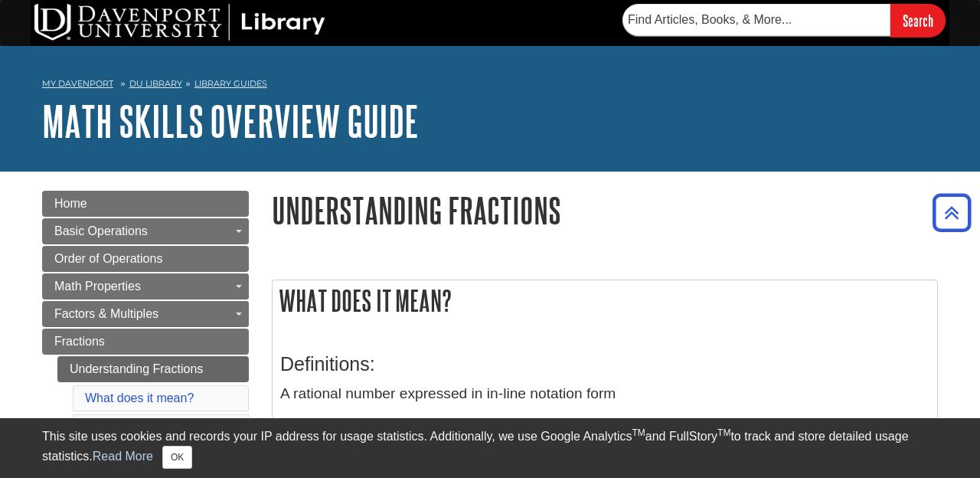 The height and width of the screenshot is (478, 980). Describe the element at coordinates (952, 213) in the screenshot. I see `a: Back to Top` at that location.